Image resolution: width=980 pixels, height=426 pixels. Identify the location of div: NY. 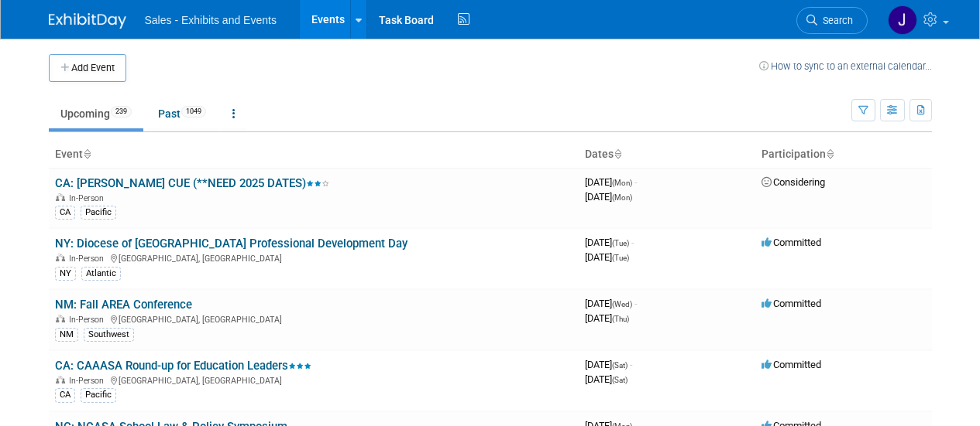
(65, 274).